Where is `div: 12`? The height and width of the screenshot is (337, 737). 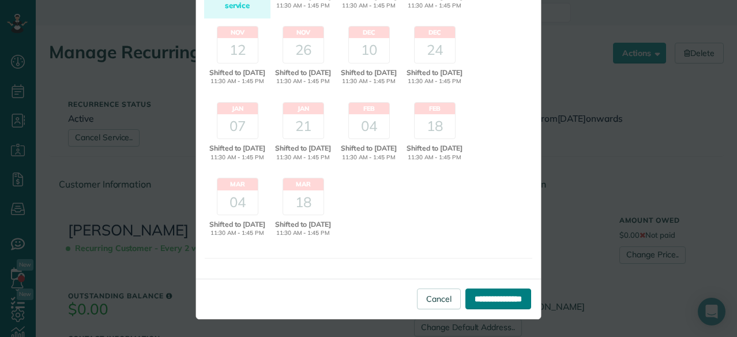 div: 12 is located at coordinates (238, 50).